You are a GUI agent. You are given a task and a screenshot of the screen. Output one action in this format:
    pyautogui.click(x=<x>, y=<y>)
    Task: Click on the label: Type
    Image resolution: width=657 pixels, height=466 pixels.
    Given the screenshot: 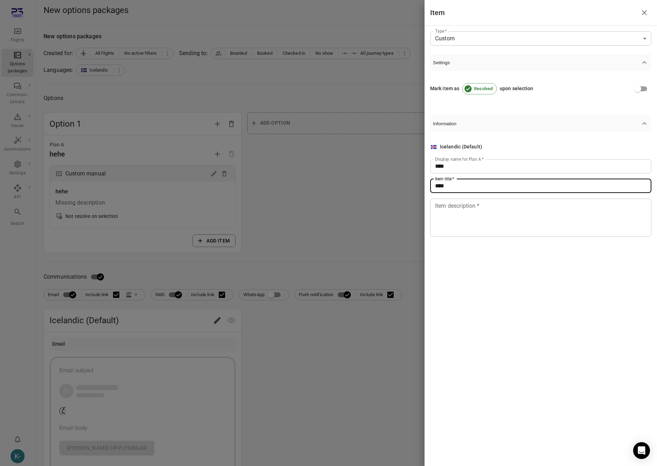 What is the action you would take?
    pyautogui.click(x=441, y=31)
    